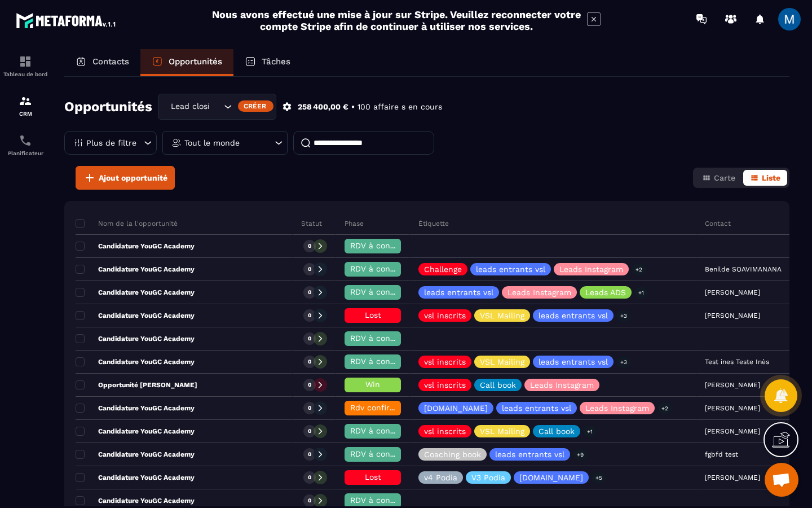  I want to click on p: Statut, so click(311, 224).